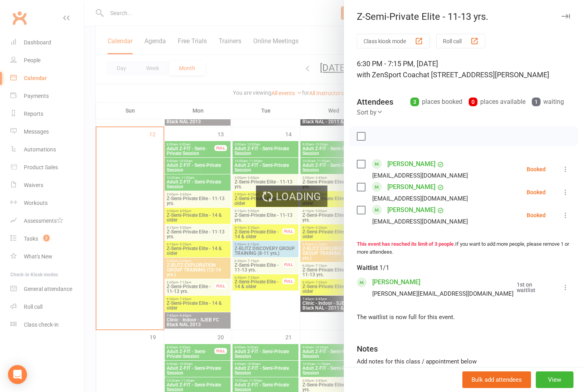  I want to click on div: 3, so click(415, 102).